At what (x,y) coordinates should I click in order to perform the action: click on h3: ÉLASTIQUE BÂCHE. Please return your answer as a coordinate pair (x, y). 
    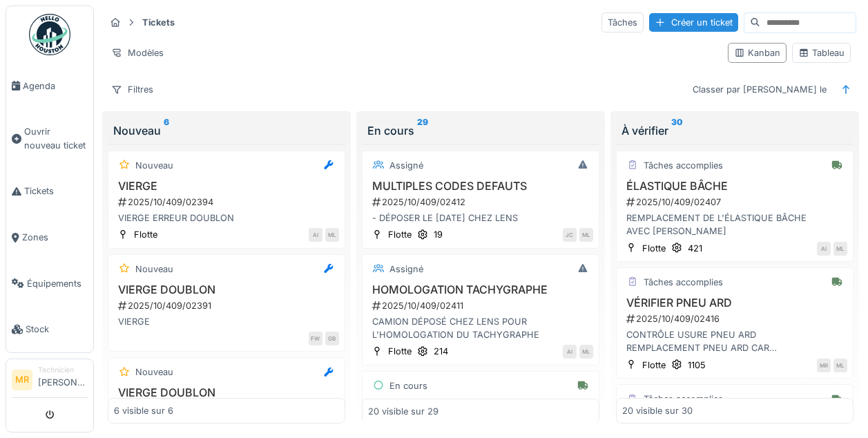
    Looking at the image, I should click on (735, 186).